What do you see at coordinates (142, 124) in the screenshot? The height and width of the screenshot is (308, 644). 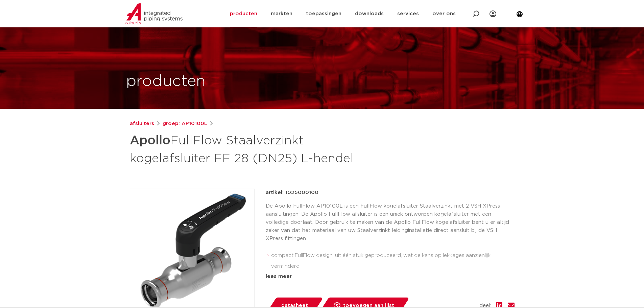 I see `a: afsluiters` at bounding box center [142, 124].